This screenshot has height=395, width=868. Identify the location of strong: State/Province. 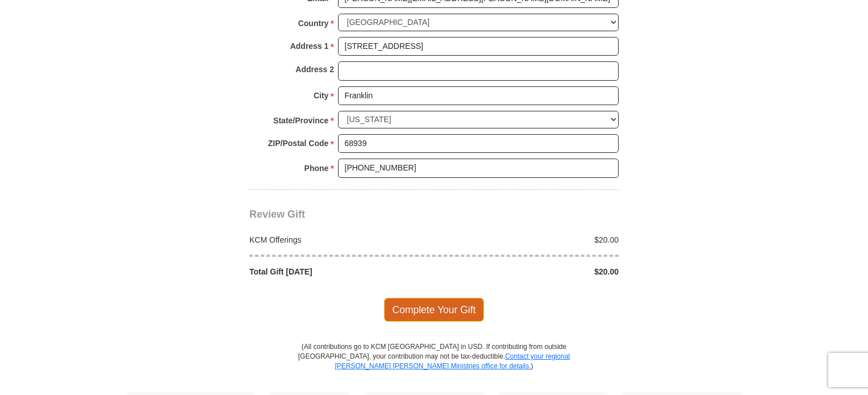
(300, 121).